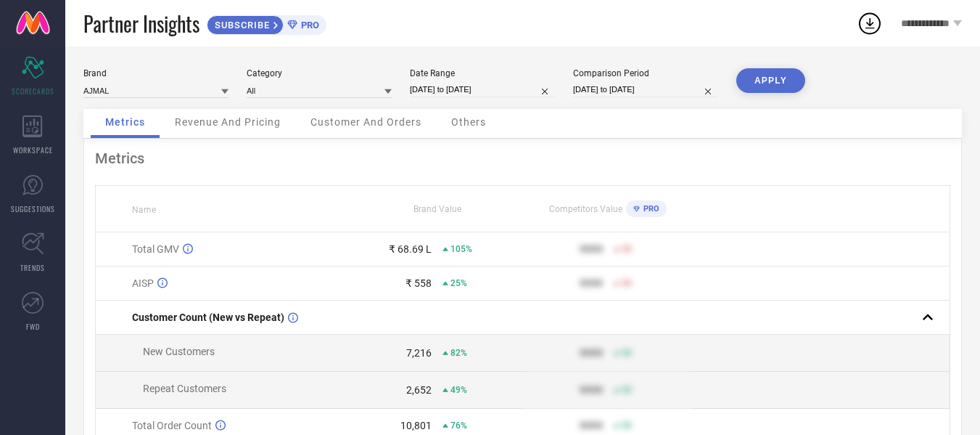 The width and height of the screenshot is (980, 435). I want to click on div: Category, so click(320, 73).